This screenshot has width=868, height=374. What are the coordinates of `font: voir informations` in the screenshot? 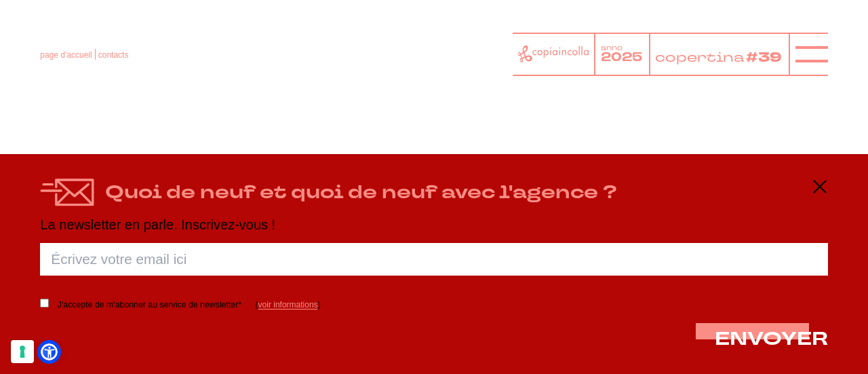 It's located at (288, 305).